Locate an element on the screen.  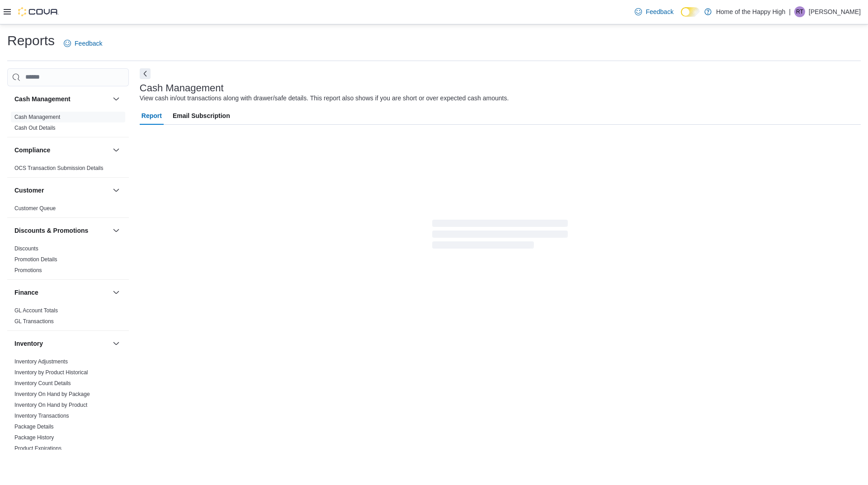
span: Promotion Details is located at coordinates (35, 259).